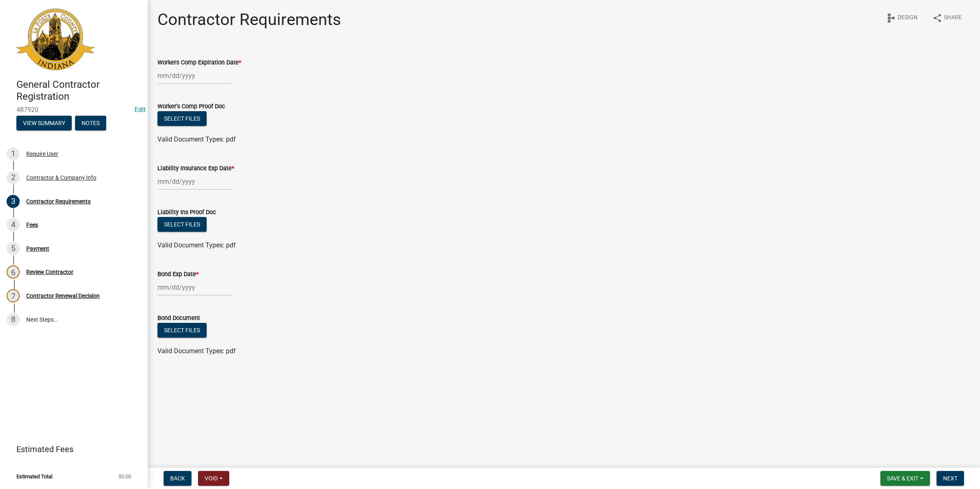 The image size is (980, 489). What do you see at coordinates (191, 107) in the screenshot?
I see `label: Worker's Comp Proof Doc` at bounding box center [191, 107].